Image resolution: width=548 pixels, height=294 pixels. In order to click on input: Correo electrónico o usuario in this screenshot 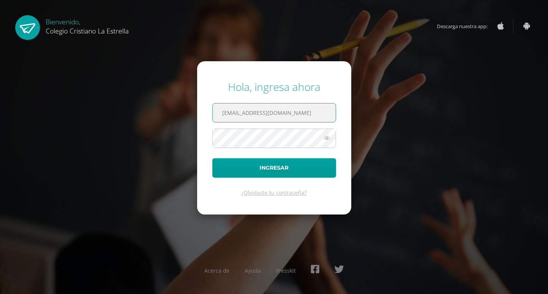, I will do `click(274, 113)`.